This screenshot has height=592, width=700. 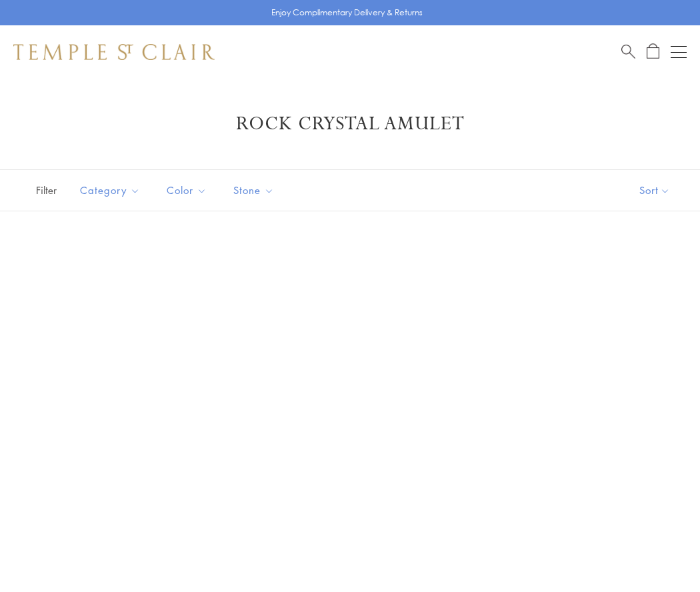 What do you see at coordinates (253, 190) in the screenshot?
I see `button: Stone` at bounding box center [253, 190].